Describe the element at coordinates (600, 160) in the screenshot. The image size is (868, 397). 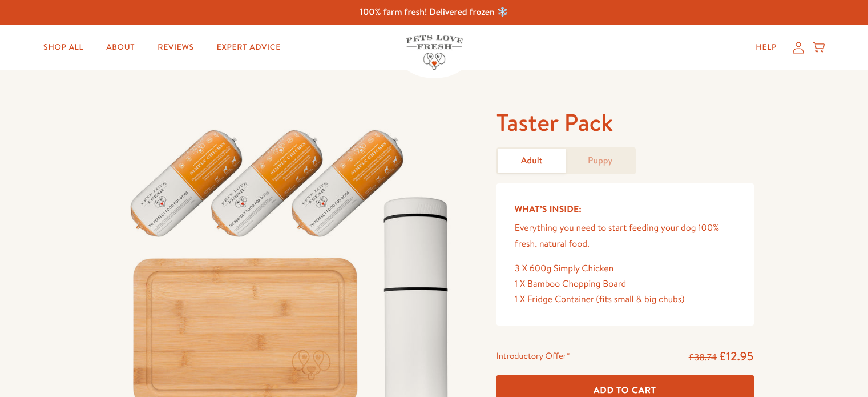
I see `a: Puppy` at that location.